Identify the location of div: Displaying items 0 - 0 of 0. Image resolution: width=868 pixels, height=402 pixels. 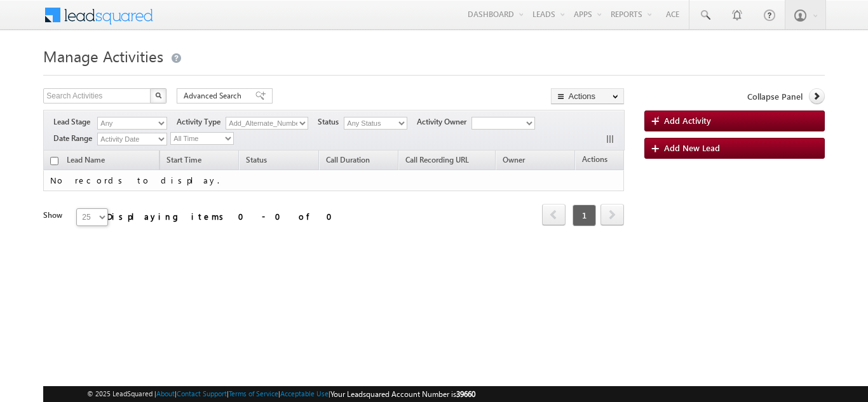
(223, 216).